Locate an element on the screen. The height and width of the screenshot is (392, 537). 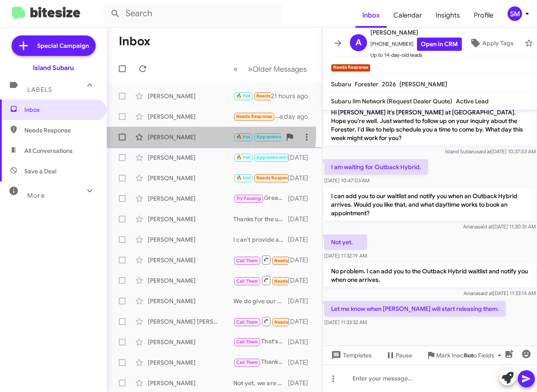
span: Active Lead is located at coordinates (472, 101).